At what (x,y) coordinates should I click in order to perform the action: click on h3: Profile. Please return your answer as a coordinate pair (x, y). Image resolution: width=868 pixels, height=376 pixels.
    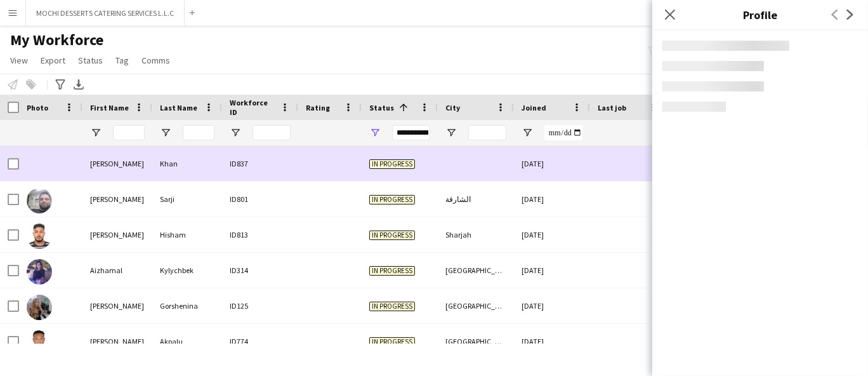
    Looking at the image, I should click on (760, 15).